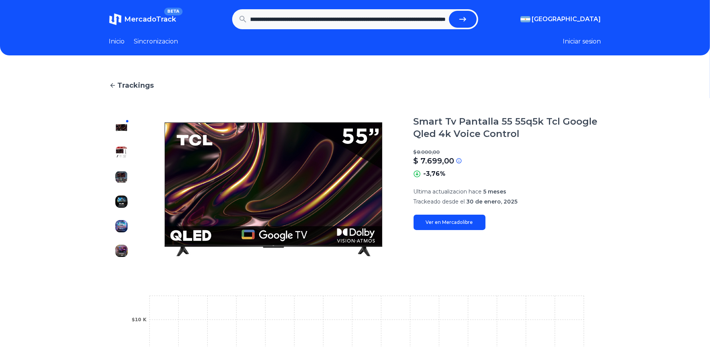  What do you see at coordinates (117, 42) in the screenshot?
I see `a: Inicio` at bounding box center [117, 42].